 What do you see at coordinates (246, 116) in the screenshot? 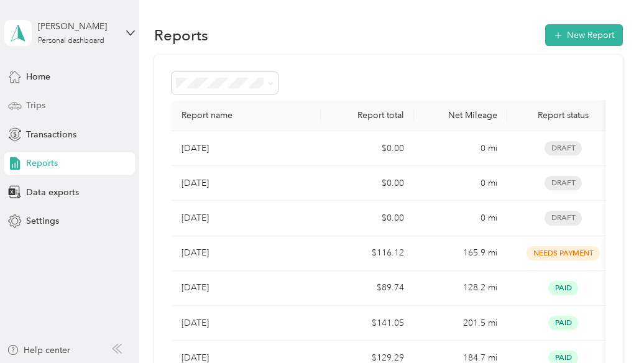
I see `th: Report name` at bounding box center [246, 116].